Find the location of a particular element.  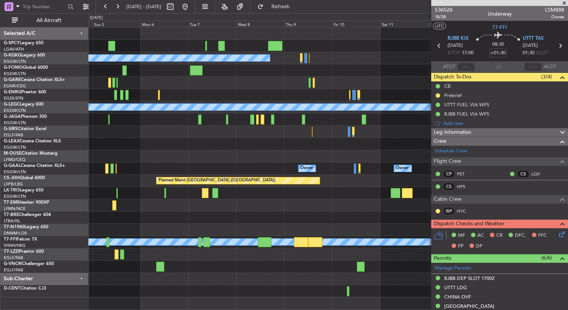

div: RJBB DEP SLOT 1700Z is located at coordinates (470, 278).